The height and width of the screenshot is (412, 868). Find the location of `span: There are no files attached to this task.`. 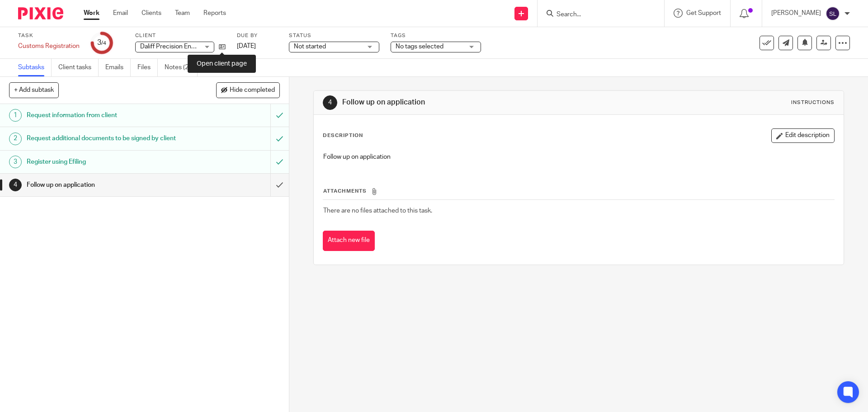

span: There are no files attached to this task. is located at coordinates (378, 211).